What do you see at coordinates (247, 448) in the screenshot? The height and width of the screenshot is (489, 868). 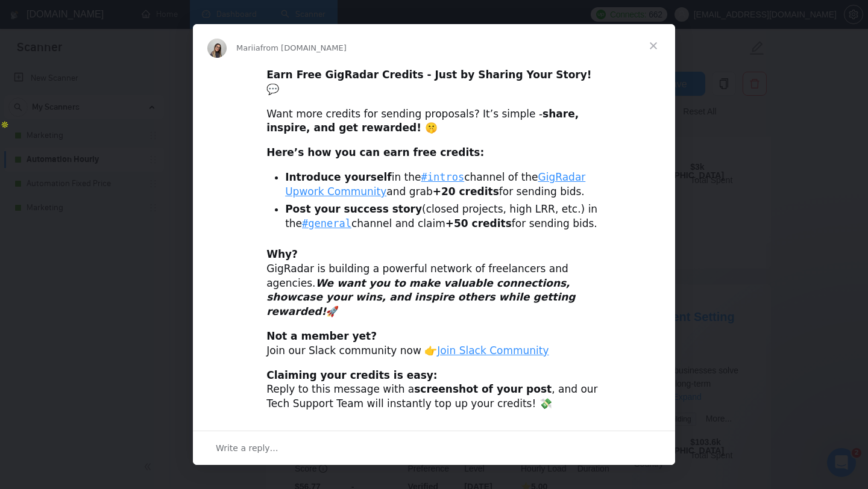 I see `span: Write a reply…` at bounding box center [247, 448].